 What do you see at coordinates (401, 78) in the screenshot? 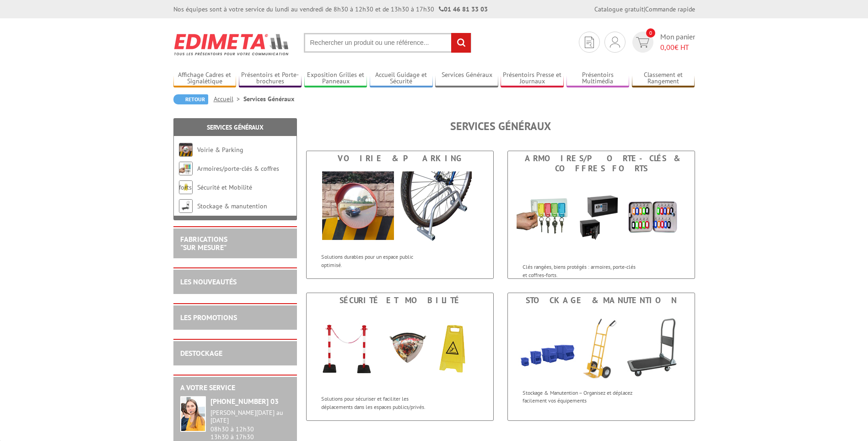
I see `a: Accueil Guidage et Sécurité` at bounding box center [401, 78].